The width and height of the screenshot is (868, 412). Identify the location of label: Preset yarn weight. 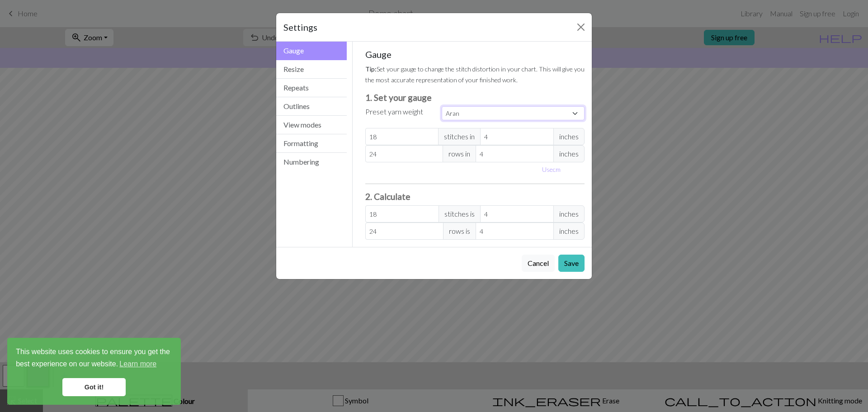
(394, 112).